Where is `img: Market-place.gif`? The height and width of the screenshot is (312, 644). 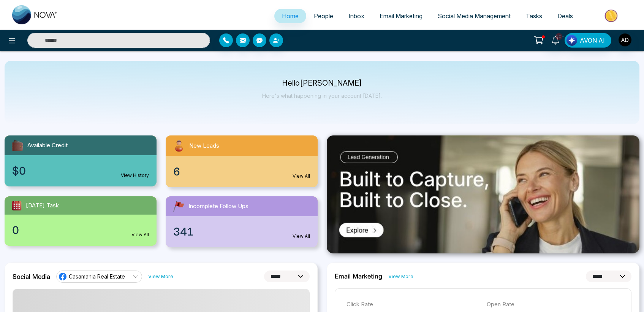 img: Market-place.gif is located at coordinates (612, 16).